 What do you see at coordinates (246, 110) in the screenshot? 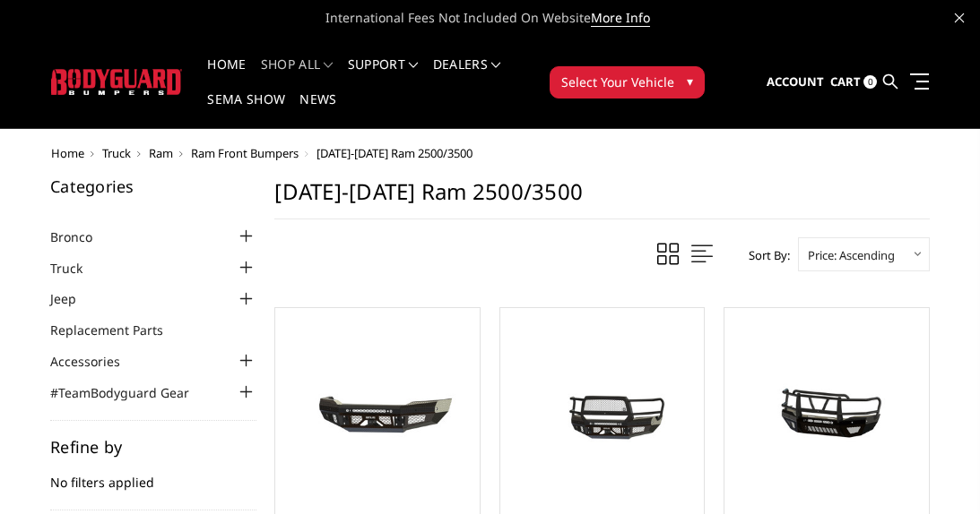
I see `a: SEMA Show` at bounding box center [246, 110].